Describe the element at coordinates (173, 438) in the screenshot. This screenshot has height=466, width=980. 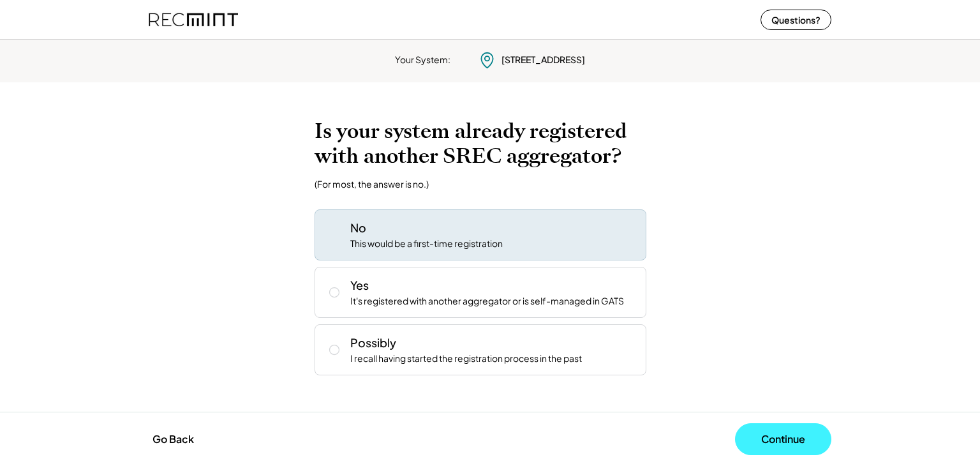
I see `button: Go Back` at that location.